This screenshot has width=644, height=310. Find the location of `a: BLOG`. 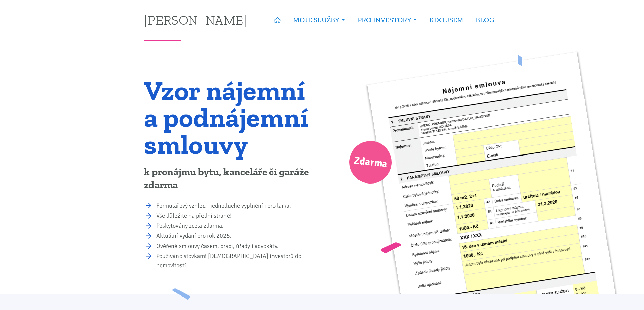

a: BLOG is located at coordinates (485, 20).